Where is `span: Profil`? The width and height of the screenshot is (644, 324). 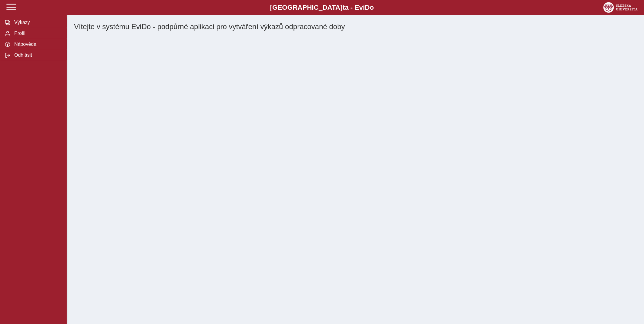
span: Profil is located at coordinates (37, 33).